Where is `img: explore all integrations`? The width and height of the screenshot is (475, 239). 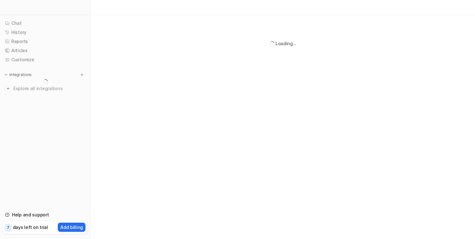
img: explore all integrations is located at coordinates (8, 89).